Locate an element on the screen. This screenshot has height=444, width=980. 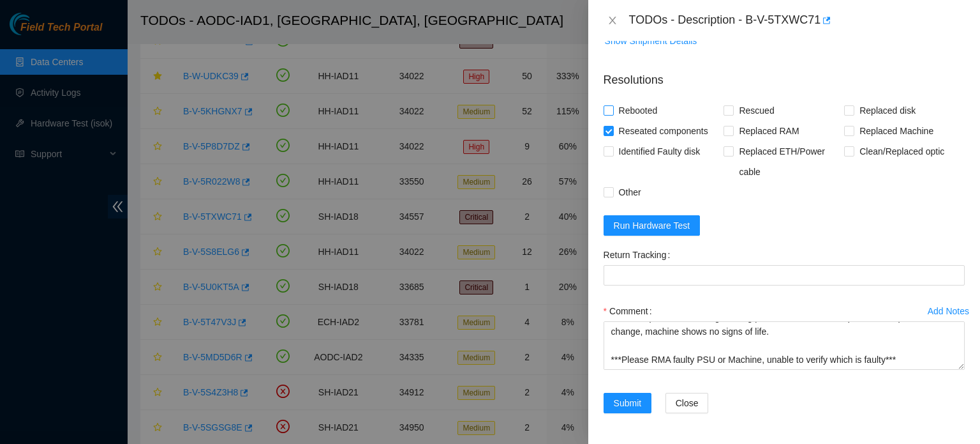
span: Replaced disk is located at coordinates (888, 111).